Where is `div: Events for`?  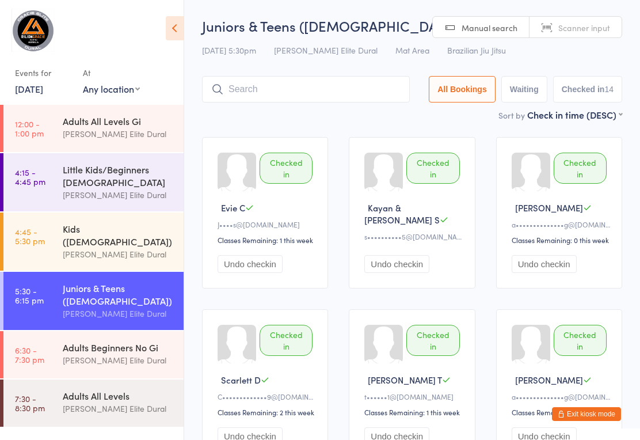 div: Events for is located at coordinates (43, 73).